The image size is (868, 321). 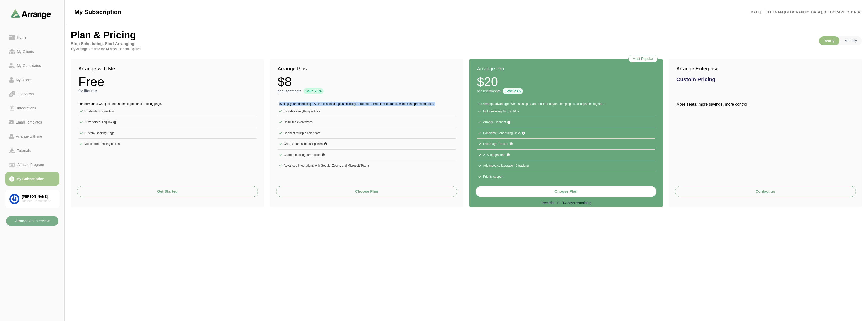 What do you see at coordinates (765, 69) in the screenshot?
I see `h2: Arrange Enterprise` at bounding box center [765, 69].